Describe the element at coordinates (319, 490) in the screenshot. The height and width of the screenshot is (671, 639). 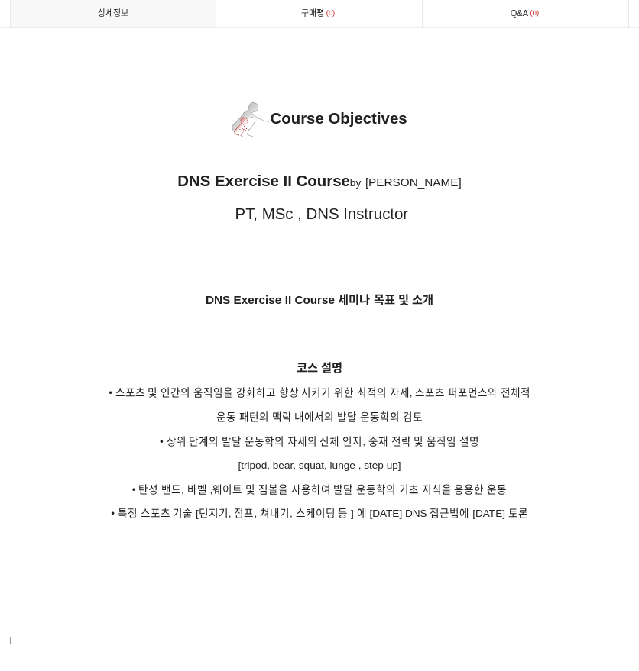
I see `span: • 탄성 밴드, 바벨 ,웨이트 및 짐볼을 사용하여 발달 운동학의 기초 지식을 응용한 운동` at that location.